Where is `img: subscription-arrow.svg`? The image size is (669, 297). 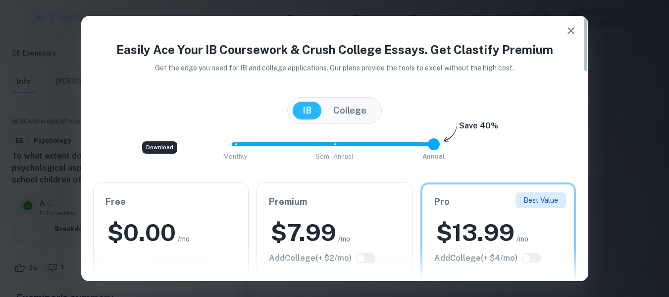
img: subscription-arrow.svg is located at coordinates (450, 134).